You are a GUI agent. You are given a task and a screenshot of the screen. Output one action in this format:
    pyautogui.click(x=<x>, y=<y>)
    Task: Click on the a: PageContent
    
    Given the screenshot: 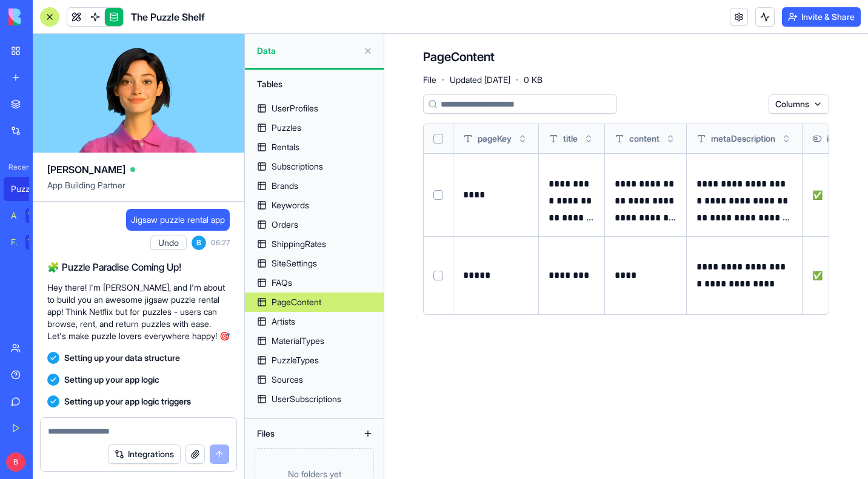 What is the action you would take?
    pyautogui.click(x=314, y=302)
    